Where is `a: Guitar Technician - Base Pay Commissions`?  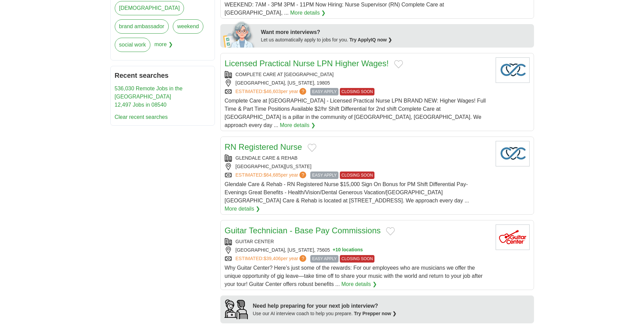 a: Guitar Technician - Base Pay Commissions is located at coordinates (303, 230).